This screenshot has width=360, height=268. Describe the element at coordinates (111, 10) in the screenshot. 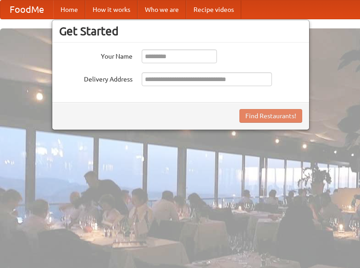

I see `a: How it works` at that location.